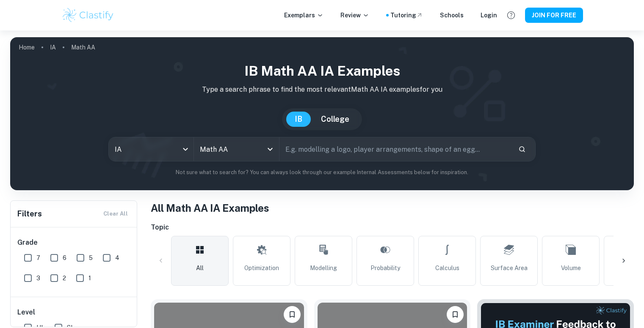 Image resolution: width=644 pixels, height=328 pixels. What do you see at coordinates (385, 268) in the screenshot?
I see `span: Probability` at bounding box center [385, 268].